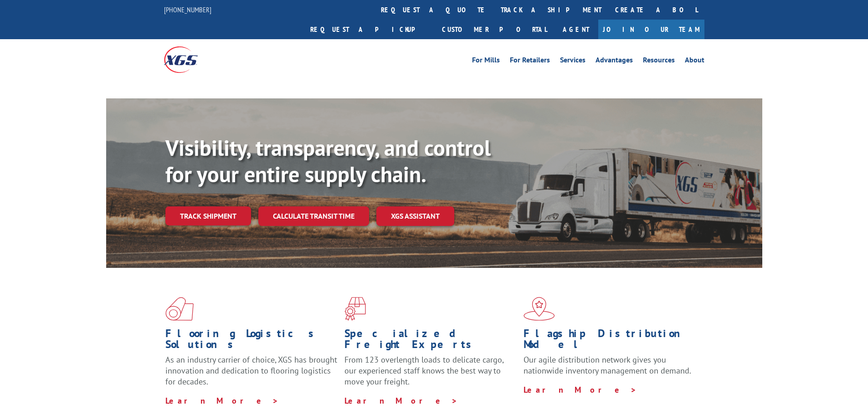 This screenshot has width=868, height=415. I want to click on a: Request a pickup, so click(369, 29).